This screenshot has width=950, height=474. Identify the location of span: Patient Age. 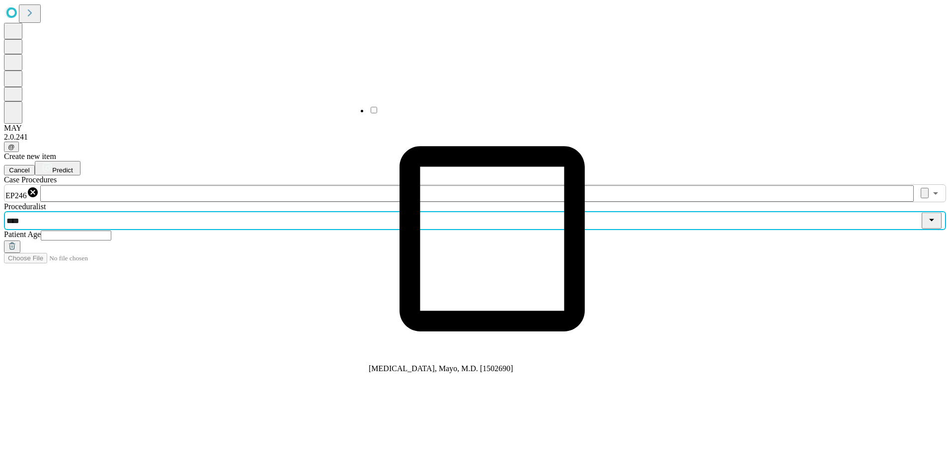
(22, 234).